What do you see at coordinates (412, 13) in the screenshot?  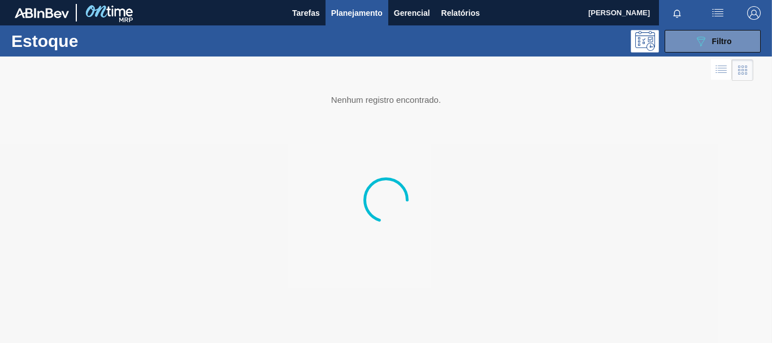 I see `span: Gerencial` at bounding box center [412, 13].